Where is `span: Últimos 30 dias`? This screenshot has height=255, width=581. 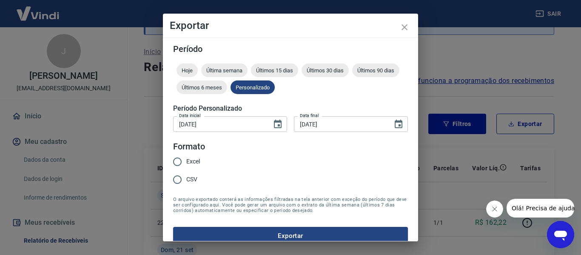 span: Últimos 30 dias is located at coordinates (325, 70).